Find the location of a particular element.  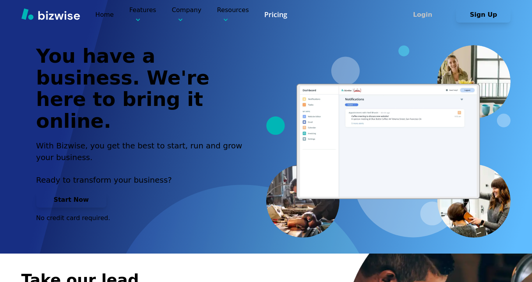

button: Login is located at coordinates (422, 15).